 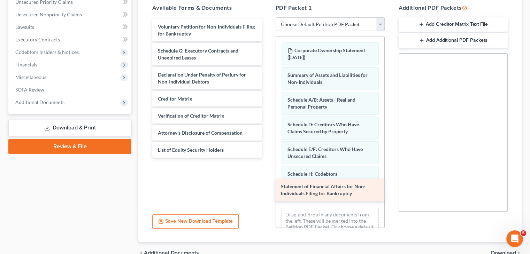 I want to click on a: Unsecured Nonpriority Claims, so click(x=70, y=15).